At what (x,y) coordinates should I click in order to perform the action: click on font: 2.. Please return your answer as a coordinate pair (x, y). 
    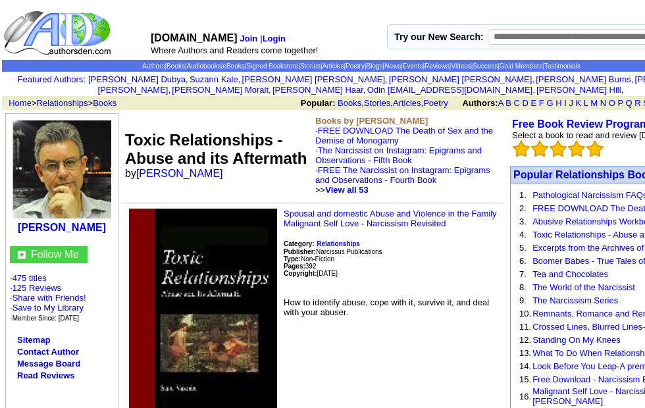
    Looking at the image, I should click on (522, 208).